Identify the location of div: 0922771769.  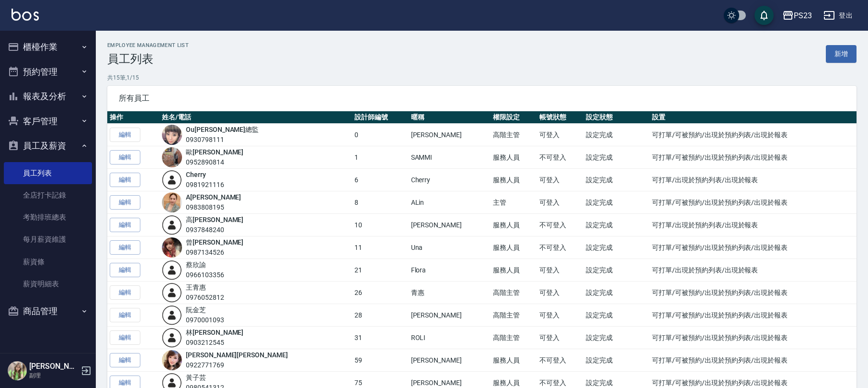
(236, 365).